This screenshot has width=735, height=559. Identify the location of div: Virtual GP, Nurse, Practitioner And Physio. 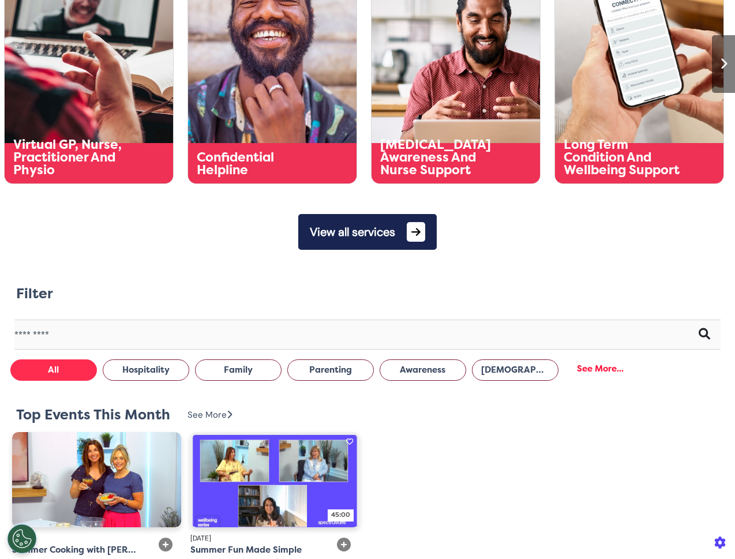
(72, 158).